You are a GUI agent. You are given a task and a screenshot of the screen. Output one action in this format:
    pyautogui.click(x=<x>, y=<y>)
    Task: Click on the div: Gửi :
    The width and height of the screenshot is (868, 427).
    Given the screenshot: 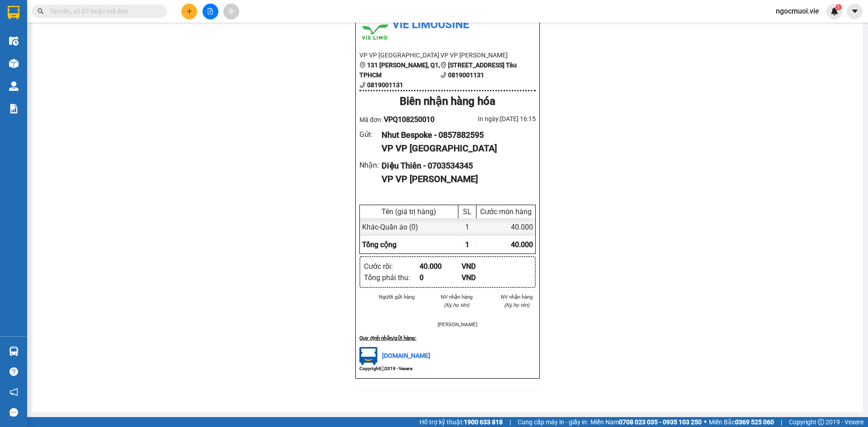 What is the action you would take?
    pyautogui.click(x=370, y=135)
    